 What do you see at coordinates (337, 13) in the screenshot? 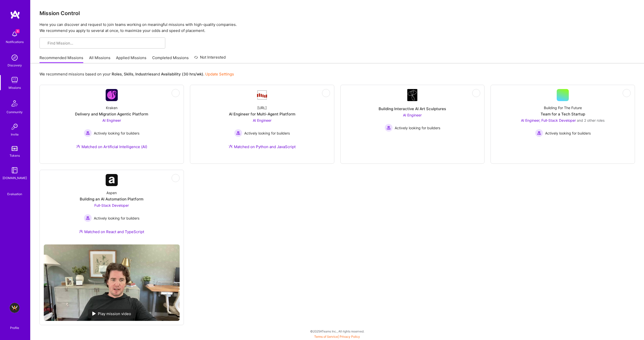
I see `h3: Mission Control` at bounding box center [337, 13].